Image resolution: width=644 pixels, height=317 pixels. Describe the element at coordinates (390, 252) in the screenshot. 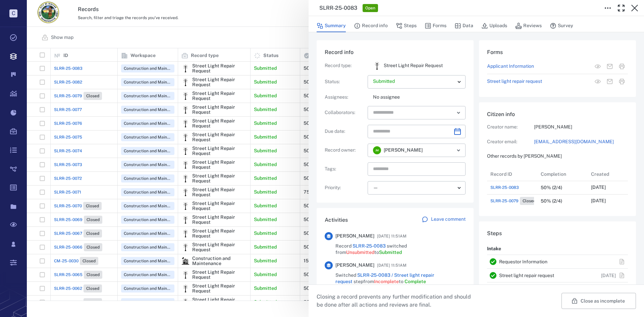

I see `span: Submitted` at that location.